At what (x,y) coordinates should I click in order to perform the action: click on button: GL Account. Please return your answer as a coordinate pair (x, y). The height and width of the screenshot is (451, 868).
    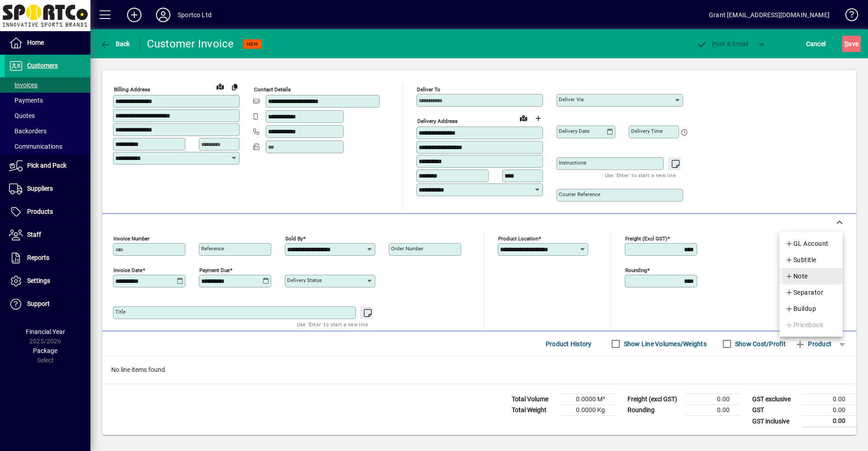
    Looking at the image, I should click on (811, 243).